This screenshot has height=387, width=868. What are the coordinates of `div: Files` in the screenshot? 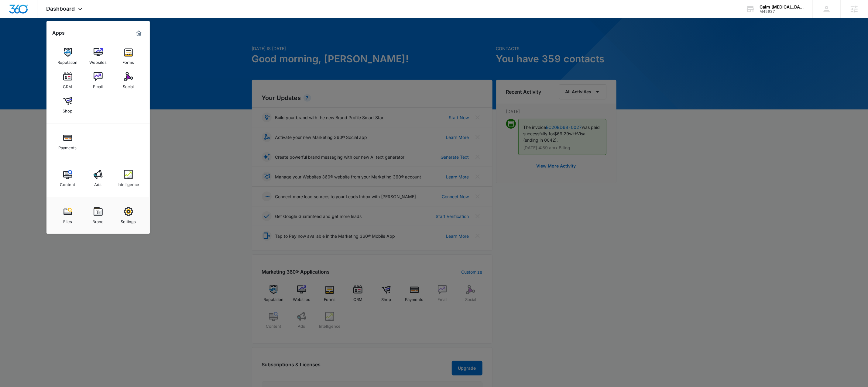 It's located at (68, 220).